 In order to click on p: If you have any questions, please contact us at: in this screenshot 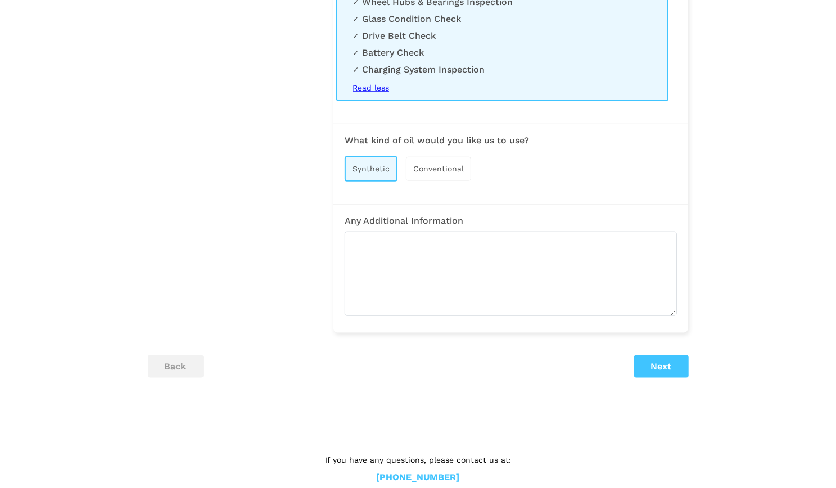, I will do `click(418, 460)`.